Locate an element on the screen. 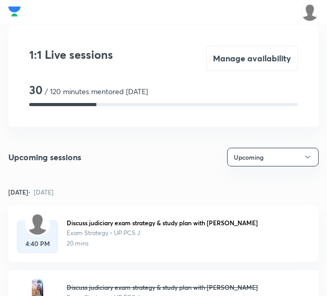 This screenshot has height=296, width=327. img: Company Logo is located at coordinates (15, 11).